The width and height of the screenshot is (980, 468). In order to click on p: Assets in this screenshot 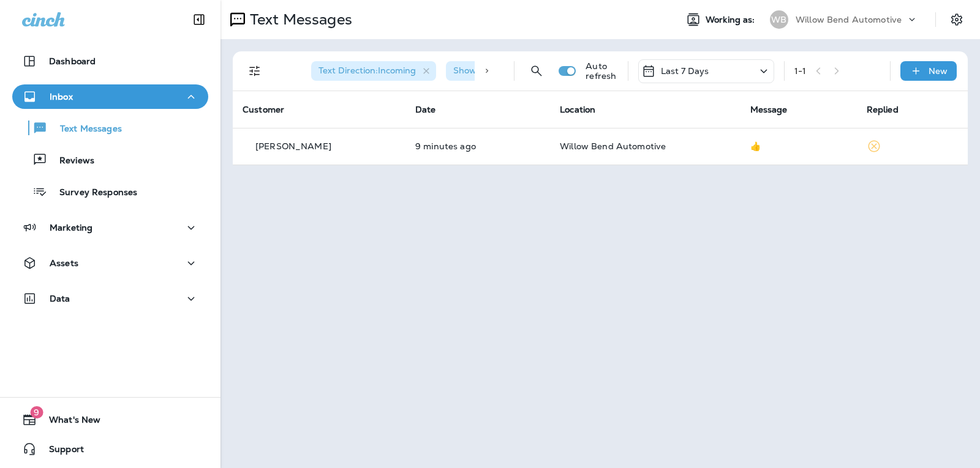, I will do `click(64, 263)`.